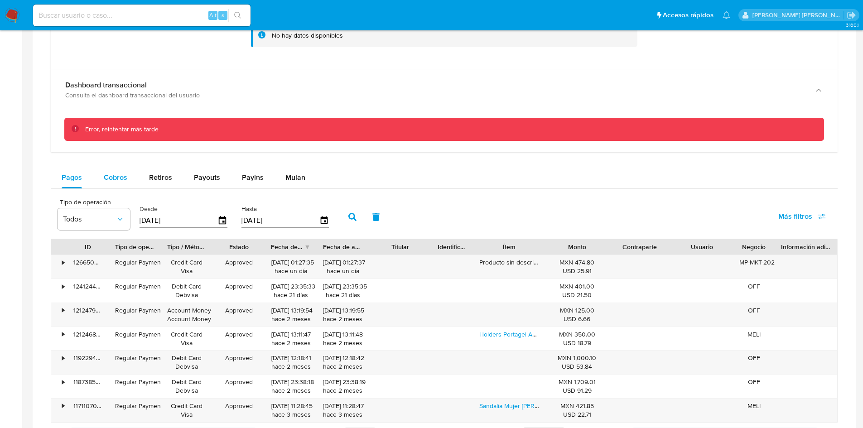 The width and height of the screenshot is (863, 428). Describe the element at coordinates (726, 15) in the screenshot. I see `a: Notificaciones` at that location.